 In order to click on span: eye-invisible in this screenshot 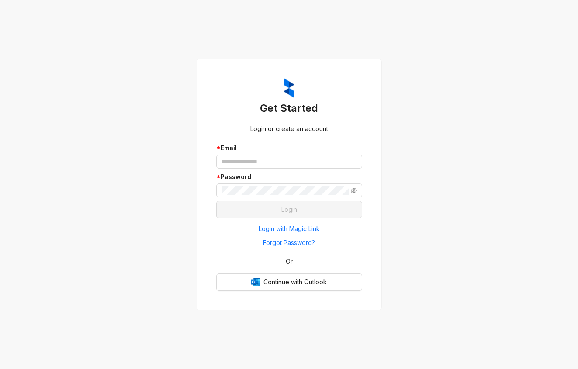, I will do `click(354, 191)`.